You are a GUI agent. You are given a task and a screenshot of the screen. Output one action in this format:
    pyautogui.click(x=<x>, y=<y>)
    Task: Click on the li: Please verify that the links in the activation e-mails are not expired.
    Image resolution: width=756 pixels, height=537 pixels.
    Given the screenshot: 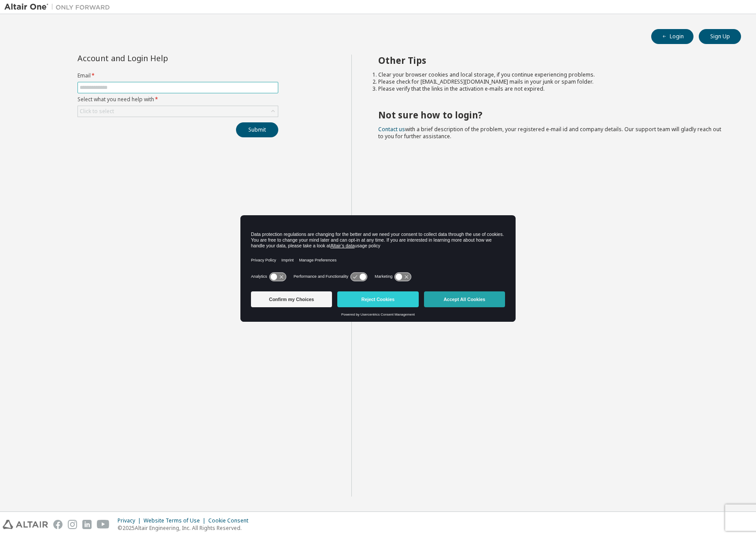 What is the action you would take?
    pyautogui.click(x=552, y=89)
    